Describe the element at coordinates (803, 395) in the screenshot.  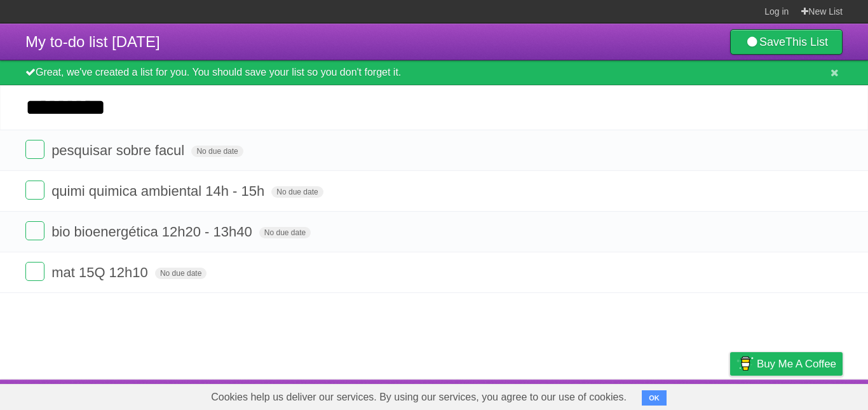
I see `a: Suggest a feature` at that location.